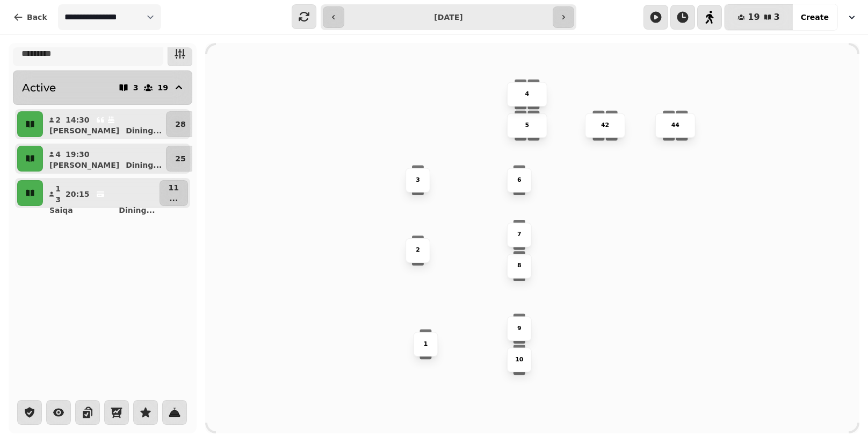 This screenshot has width=868, height=442. What do you see at coordinates (163, 88) in the screenshot?
I see `p: 19` at bounding box center [163, 88].